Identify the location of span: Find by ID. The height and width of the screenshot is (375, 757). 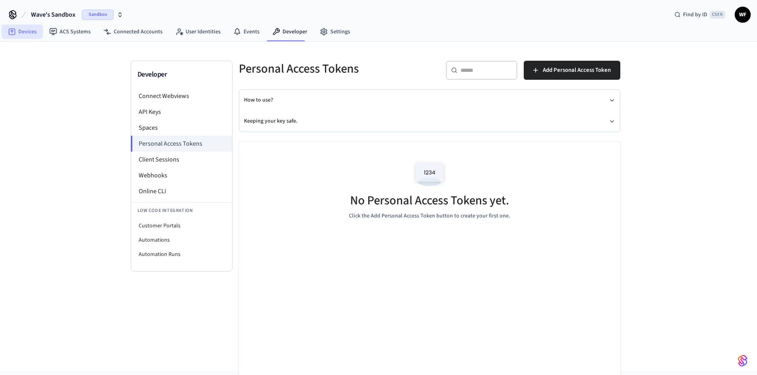
(695, 15).